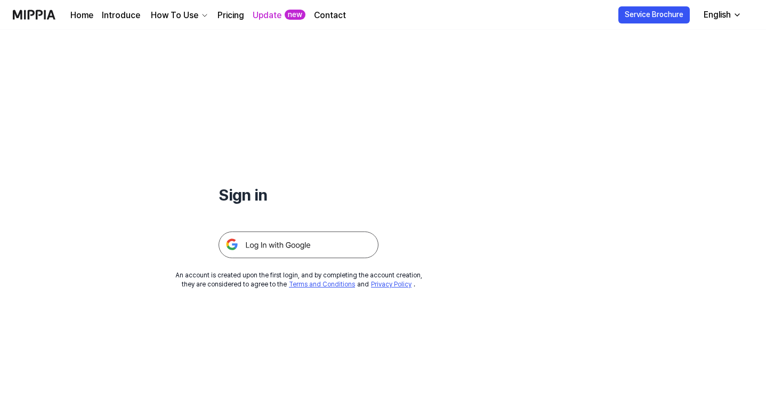 This screenshot has width=766, height=407. What do you see at coordinates (267, 15) in the screenshot?
I see `a: Update` at bounding box center [267, 15].